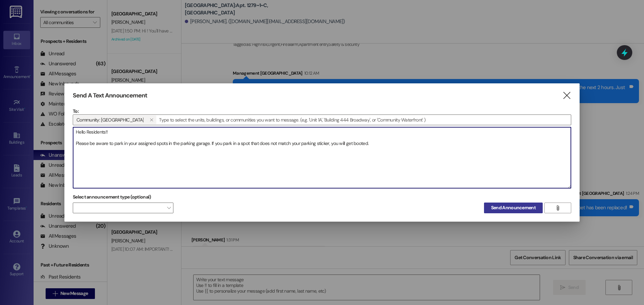 Image resolution: width=644 pixels, height=305 pixels. I want to click on h3: Send A Text Announcement, so click(110, 96).